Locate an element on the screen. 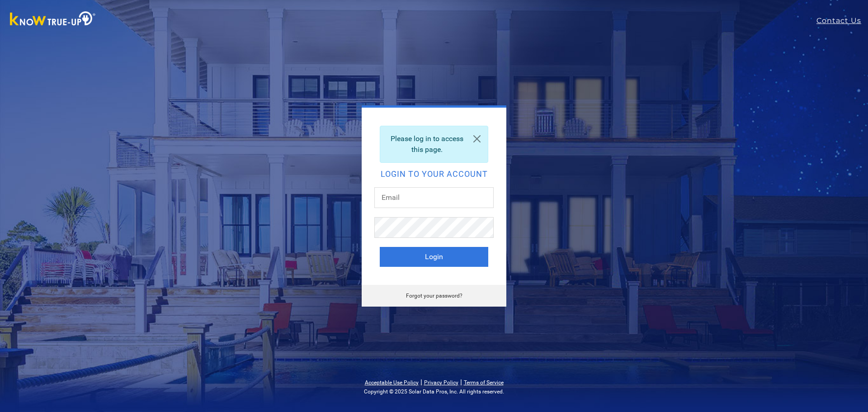 The height and width of the screenshot is (412, 868). a: Contact Us is located at coordinates (842, 21).